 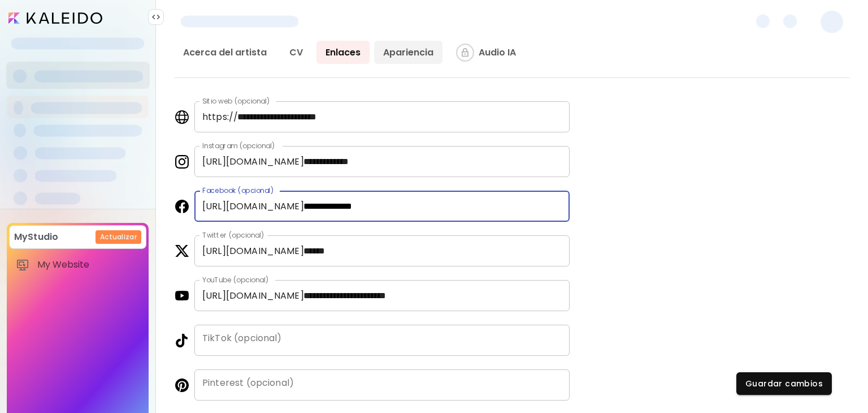 What do you see at coordinates (118, 237) in the screenshot?
I see `h6: Actualizar` at bounding box center [118, 237].